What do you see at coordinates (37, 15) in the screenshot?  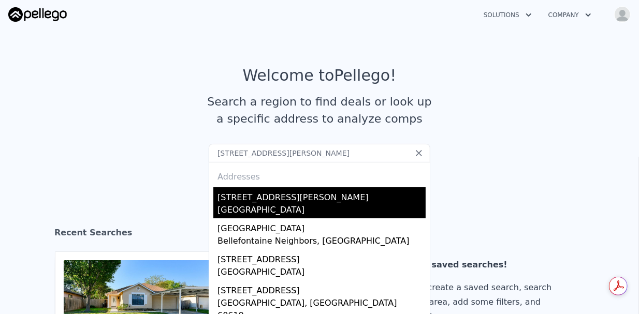 I see `img: Pellego` at bounding box center [37, 15].